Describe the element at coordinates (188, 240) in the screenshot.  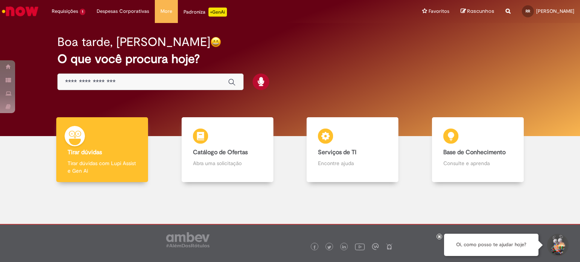
I see `img: logo_footer_ambev_rotulo_gray.png` at that location.